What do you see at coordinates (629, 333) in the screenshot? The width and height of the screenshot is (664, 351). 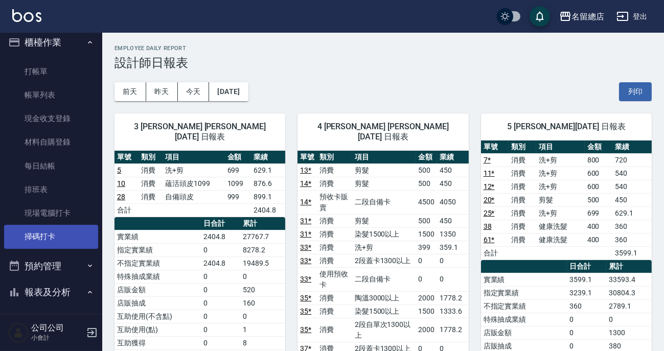 I see `td: 1300` at bounding box center [629, 333].